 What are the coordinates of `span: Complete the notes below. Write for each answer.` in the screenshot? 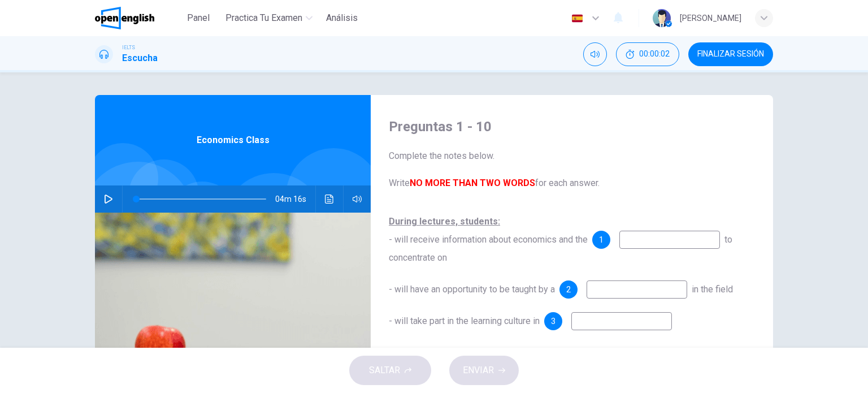 It's located at (572, 170).